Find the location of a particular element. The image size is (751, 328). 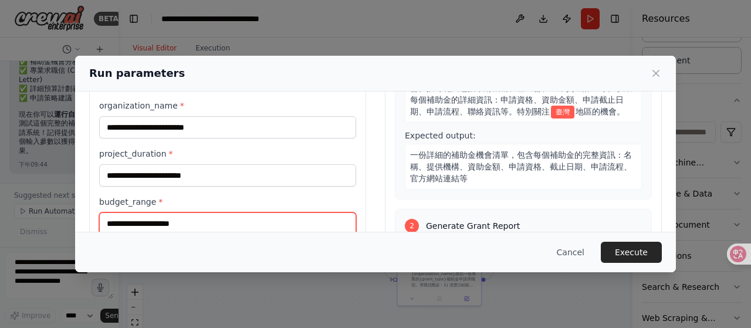

span: Expected output: is located at coordinates (440, 135).